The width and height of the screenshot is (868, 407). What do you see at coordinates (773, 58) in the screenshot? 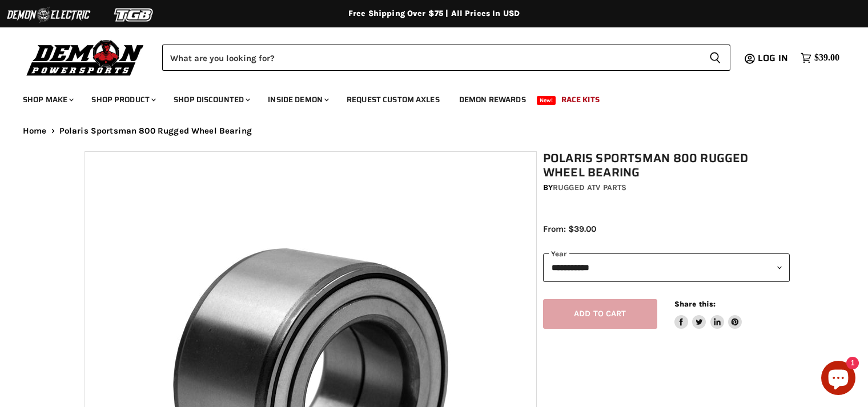
I see `a: Log in` at bounding box center [773, 58].